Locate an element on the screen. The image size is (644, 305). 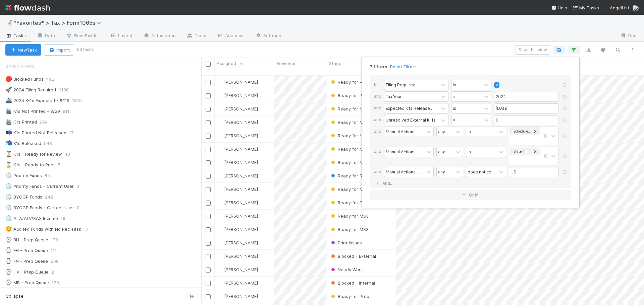
div: Manual Actions -> Milestone is located at coordinates (404, 132).